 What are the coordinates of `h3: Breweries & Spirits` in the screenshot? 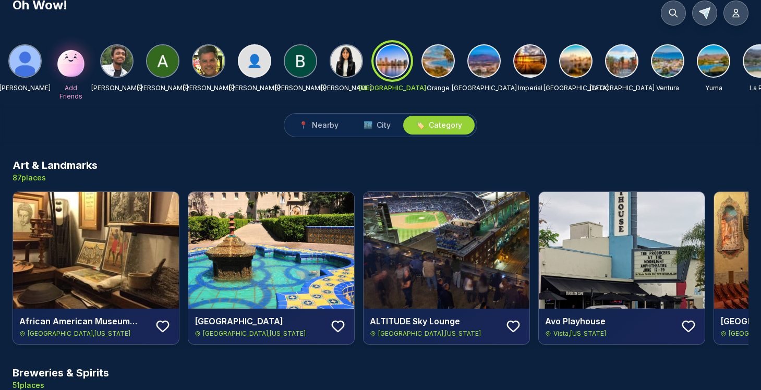 It's located at (61, 373).